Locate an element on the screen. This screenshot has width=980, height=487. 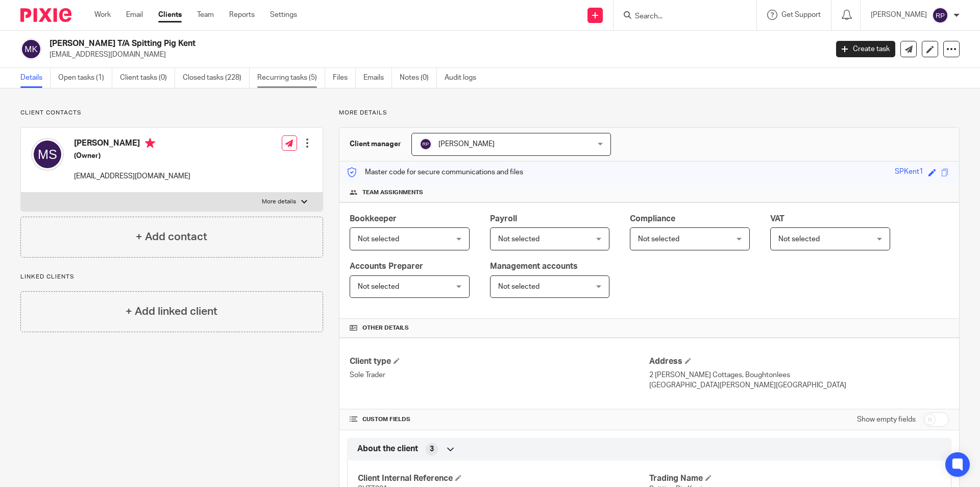
span: Team assignments is located at coordinates (392, 193).